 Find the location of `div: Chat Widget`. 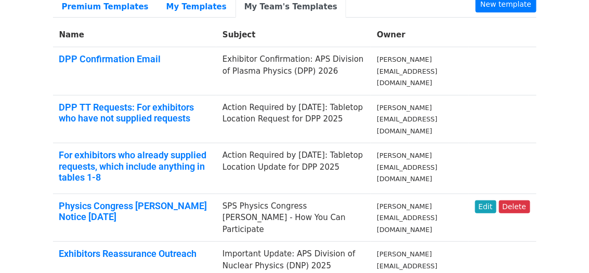

div: Chat Widget is located at coordinates (563, 248).